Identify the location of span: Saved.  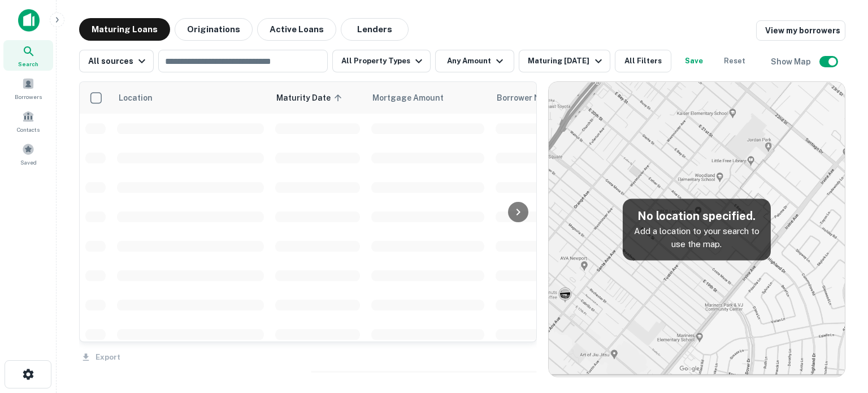
(28, 162).